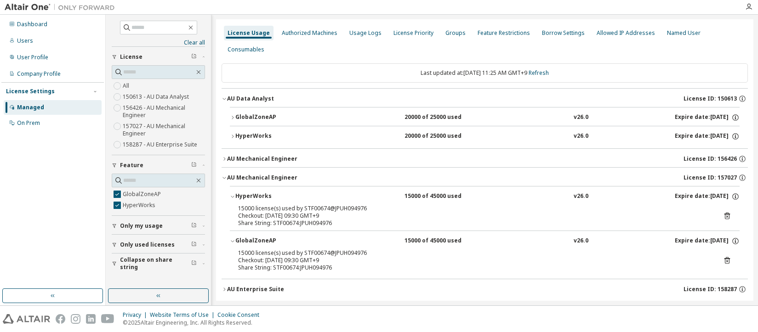 This screenshot has width=758, height=332. I want to click on div: License Settings, so click(30, 91).